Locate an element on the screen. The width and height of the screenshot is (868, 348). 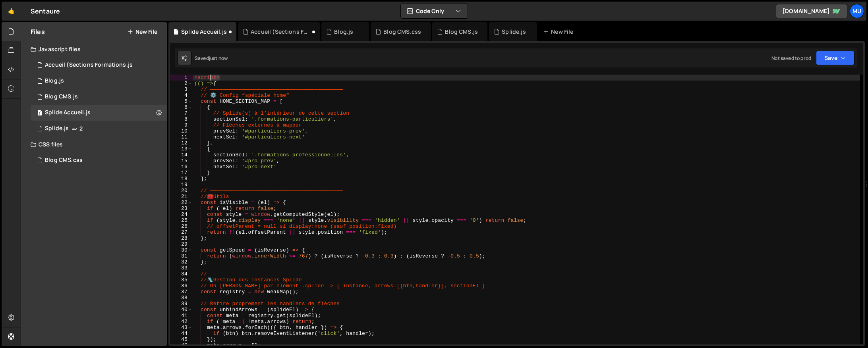
div: 39 is located at coordinates (181, 304).